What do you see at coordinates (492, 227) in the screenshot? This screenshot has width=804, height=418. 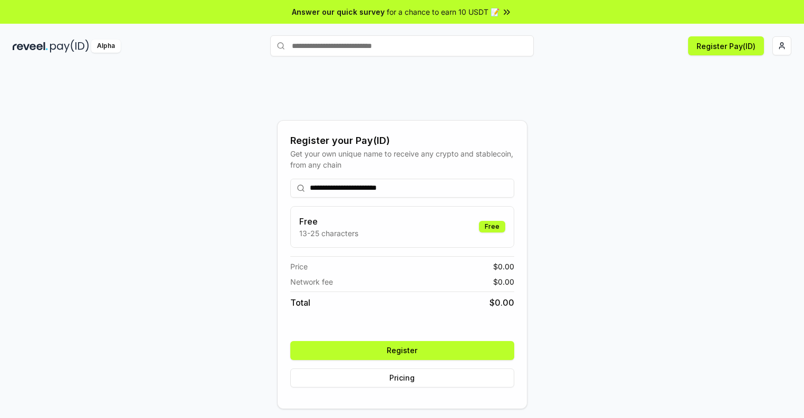 I see `div: Free` at bounding box center [492, 227].